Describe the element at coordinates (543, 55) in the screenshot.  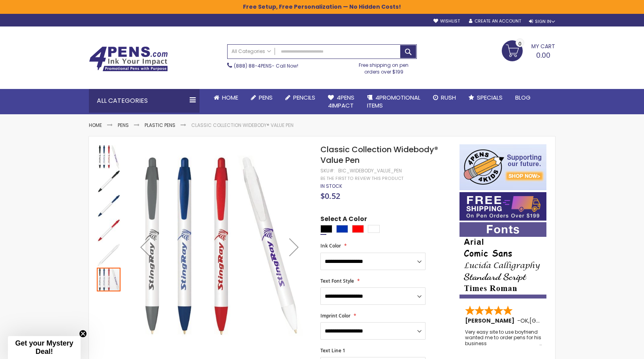
I see `span: 0.00` at that location.